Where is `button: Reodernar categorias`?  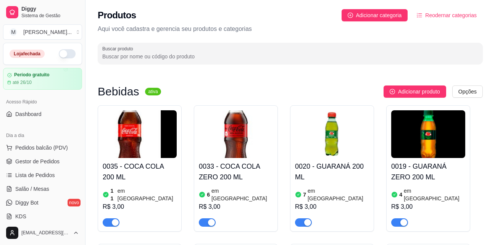 button: Reodernar categorias is located at coordinates (446, 15).